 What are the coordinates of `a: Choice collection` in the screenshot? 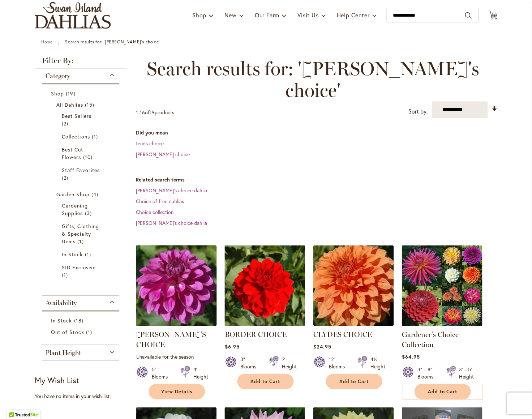 It's located at (154, 212).